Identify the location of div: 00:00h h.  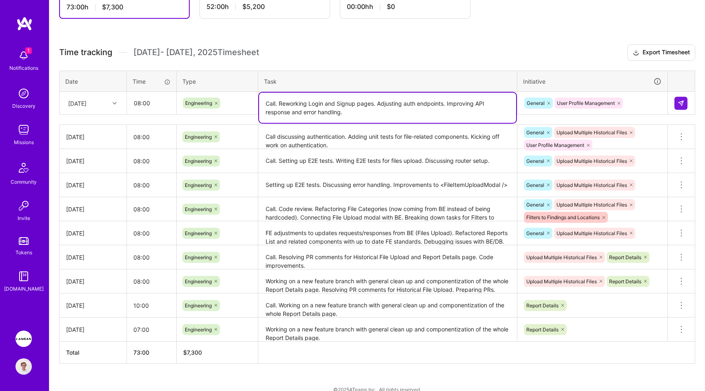
(405, 7).